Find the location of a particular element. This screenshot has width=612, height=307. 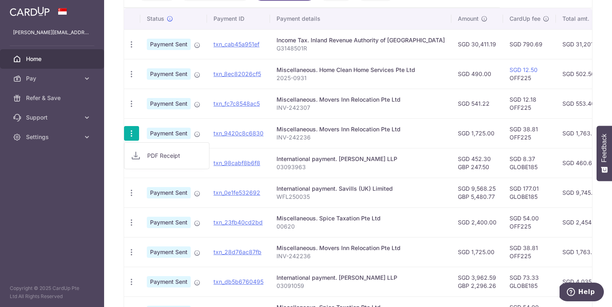

div: Miscellaneous. Spice Taxation Pte Ltd is located at coordinates (361, 218).